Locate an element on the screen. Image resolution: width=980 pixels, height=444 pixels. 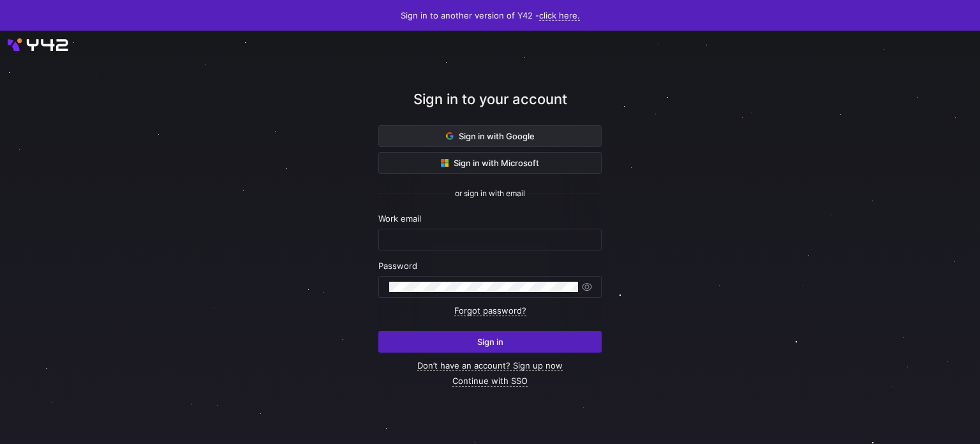
a: Continue with SSO is located at coordinates (490, 381).